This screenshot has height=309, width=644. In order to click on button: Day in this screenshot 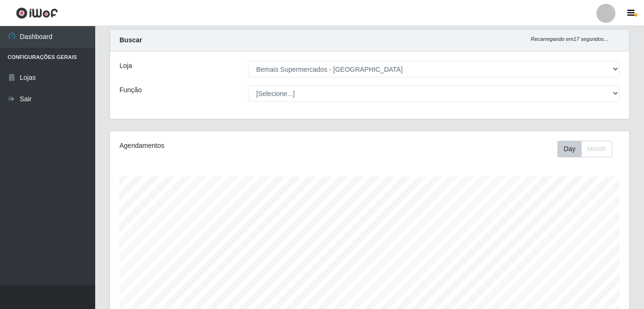, I will do `click(569, 149)`.